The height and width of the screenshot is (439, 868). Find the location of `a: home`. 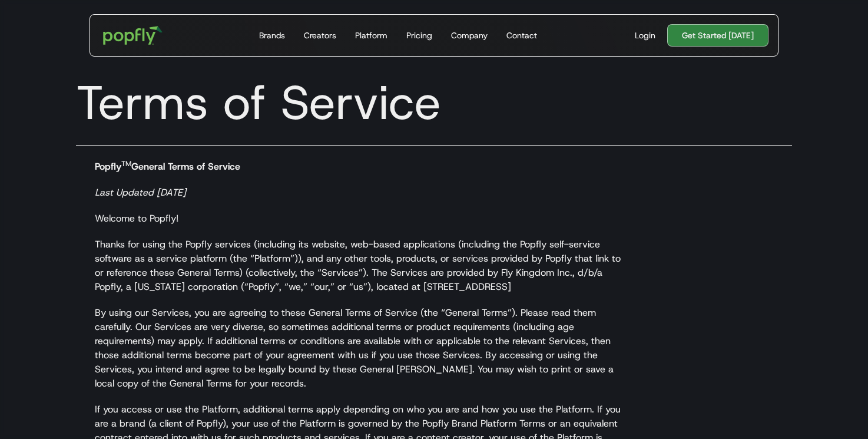

a: home is located at coordinates (132, 36).